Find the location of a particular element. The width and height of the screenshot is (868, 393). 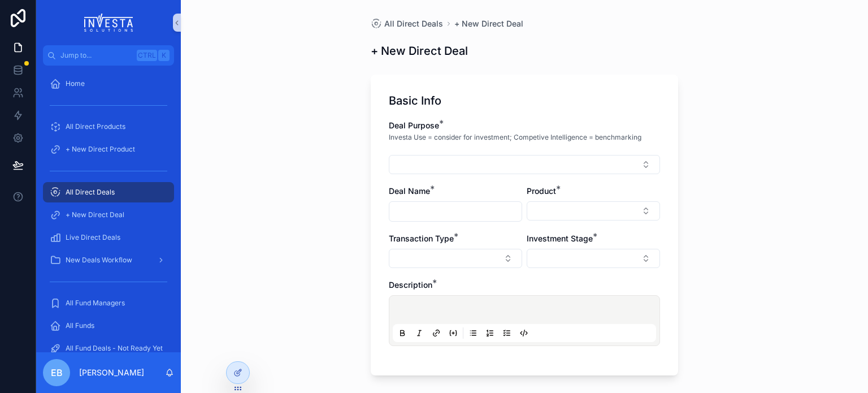

p: Investa Use = consider for investment; Competive Intelligence = benchmarking is located at coordinates (515, 137).